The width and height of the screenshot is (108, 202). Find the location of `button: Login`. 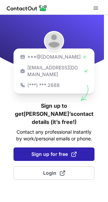

button: Login is located at coordinates (54, 173).